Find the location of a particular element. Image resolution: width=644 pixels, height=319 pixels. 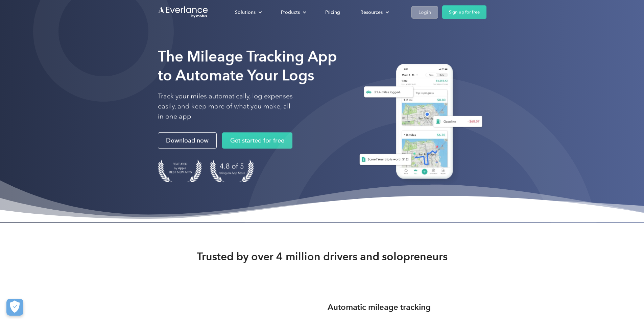

div: Login is located at coordinates (425, 12).